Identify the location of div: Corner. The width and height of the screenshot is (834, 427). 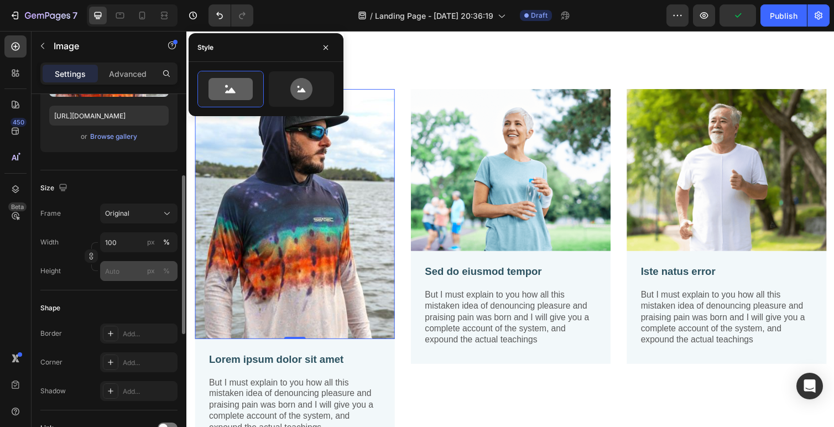
(51, 362).